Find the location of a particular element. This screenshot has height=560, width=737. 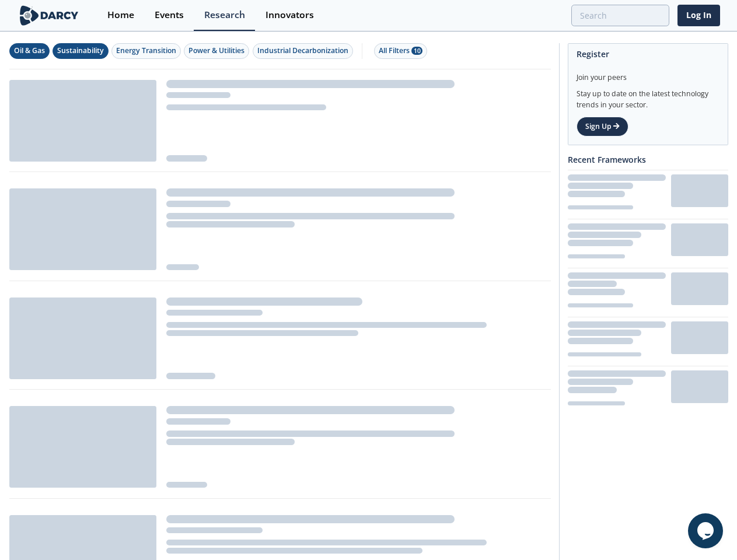

button: All Filters 10 is located at coordinates (400, 51).